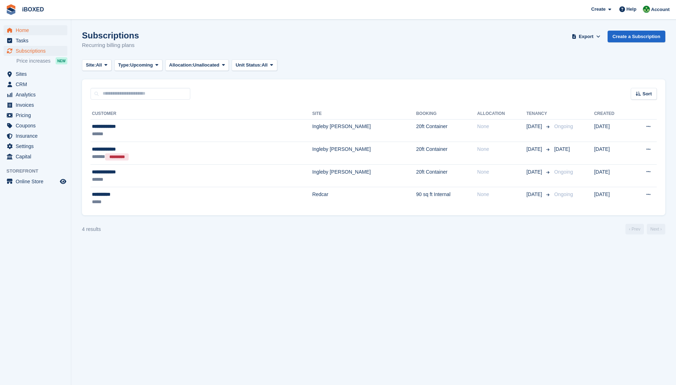 The image size is (676, 385). What do you see at coordinates (611, 114) in the screenshot?
I see `th: Created` at bounding box center [611, 114].